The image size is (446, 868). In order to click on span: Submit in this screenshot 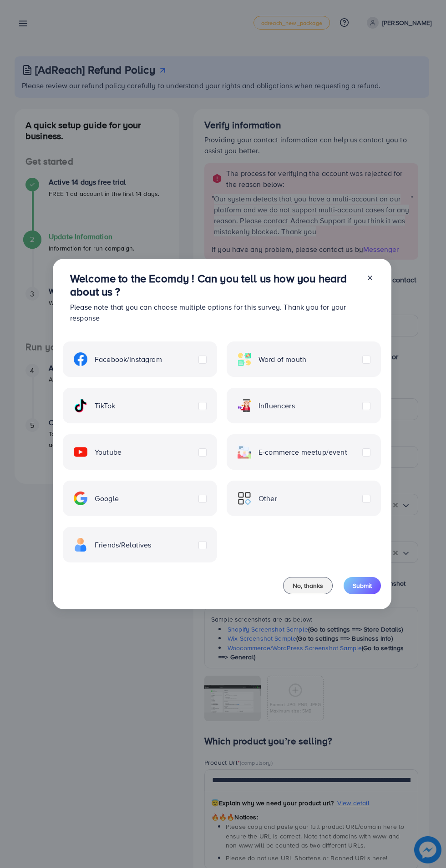, I will do `click(362, 586)`.